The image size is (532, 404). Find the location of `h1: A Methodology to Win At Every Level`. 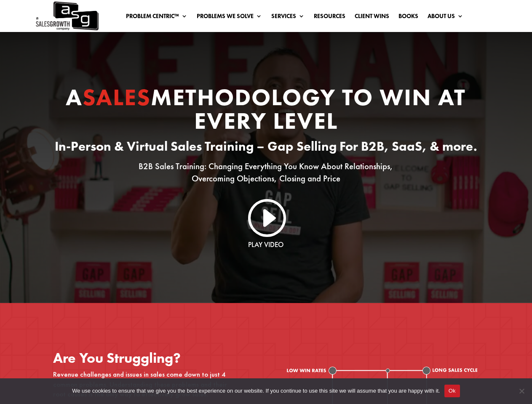

h1: A Methodology to Win At Every Level is located at coordinates (266, 111).